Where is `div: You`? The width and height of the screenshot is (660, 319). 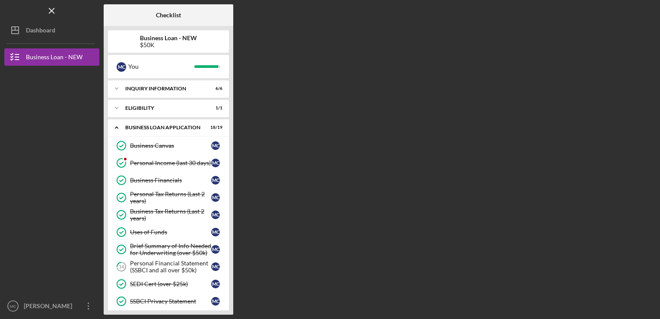 div: You is located at coordinates (161, 67).